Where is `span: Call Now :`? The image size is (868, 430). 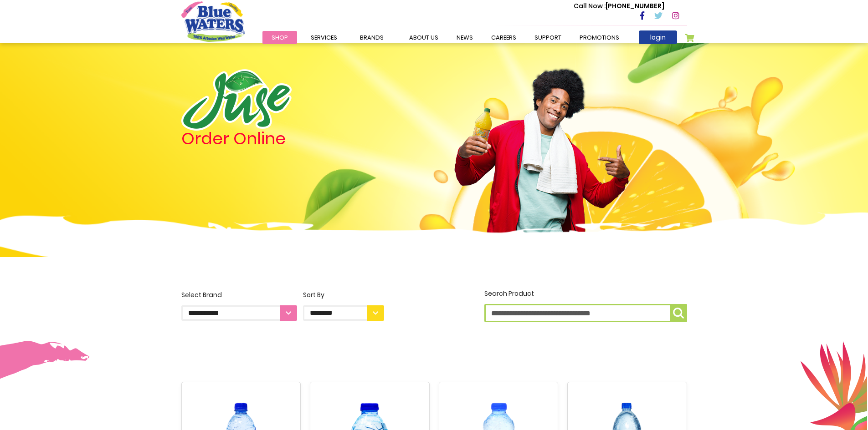 span: Call Now : is located at coordinates (589, 6).